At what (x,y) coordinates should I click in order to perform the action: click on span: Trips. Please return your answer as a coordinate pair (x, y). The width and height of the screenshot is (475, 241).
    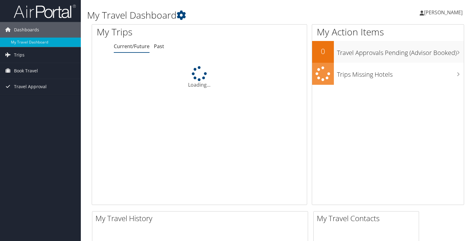
    Looking at the image, I should click on (19, 55).